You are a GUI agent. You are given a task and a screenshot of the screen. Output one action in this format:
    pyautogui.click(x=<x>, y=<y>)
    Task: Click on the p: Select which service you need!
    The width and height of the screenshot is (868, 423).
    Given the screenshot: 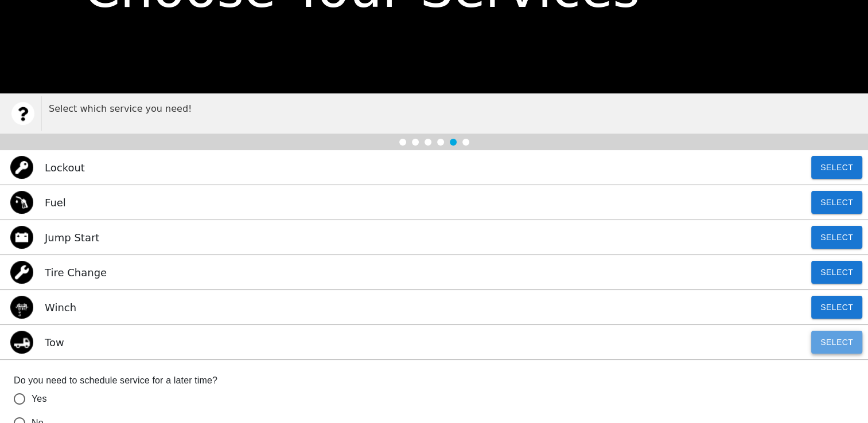 What is the action you would take?
    pyautogui.click(x=453, y=109)
    